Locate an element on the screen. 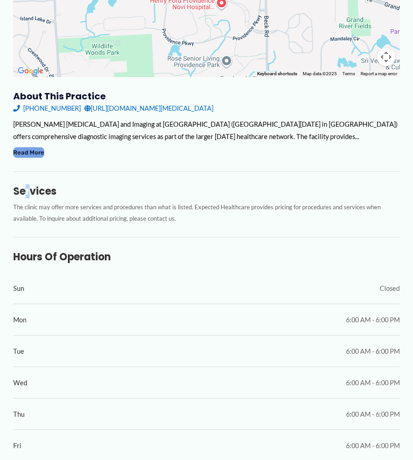 This screenshot has width=413, height=460. button: Keyboard shortcuts is located at coordinates (277, 74).